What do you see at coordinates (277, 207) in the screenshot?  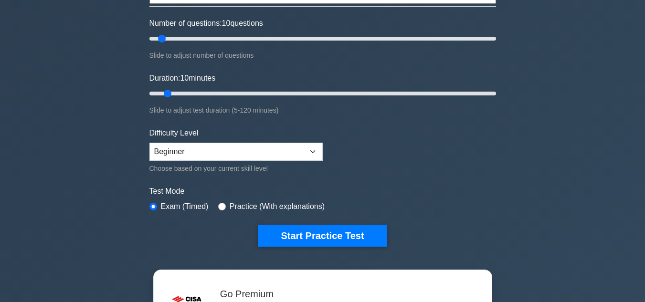 I see `label: Practice (With explanations)` at bounding box center [277, 207].